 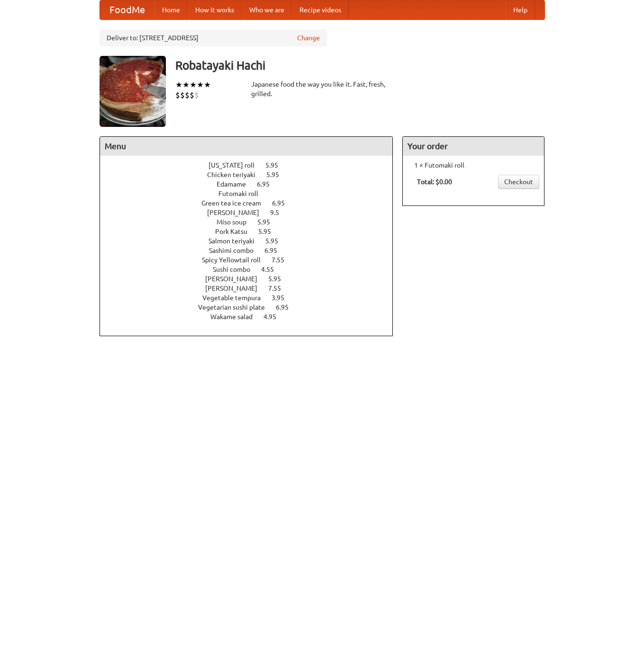 What do you see at coordinates (473, 165) in the screenshot?
I see `li: 1 × Futomaki roll` at bounding box center [473, 165].